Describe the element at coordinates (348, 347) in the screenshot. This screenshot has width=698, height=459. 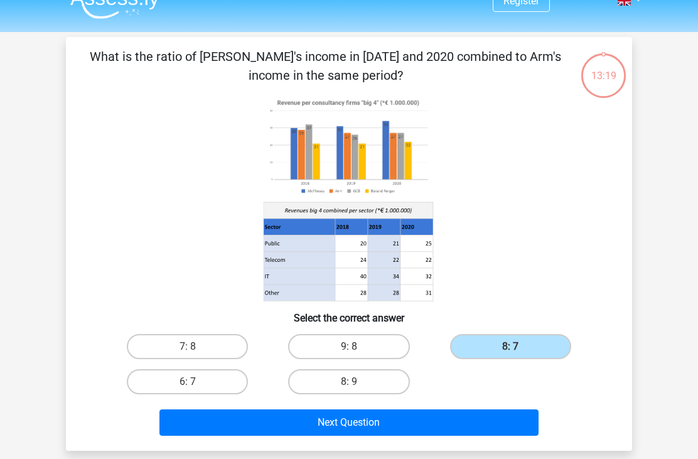
I see `label: 9: 8` at that location.